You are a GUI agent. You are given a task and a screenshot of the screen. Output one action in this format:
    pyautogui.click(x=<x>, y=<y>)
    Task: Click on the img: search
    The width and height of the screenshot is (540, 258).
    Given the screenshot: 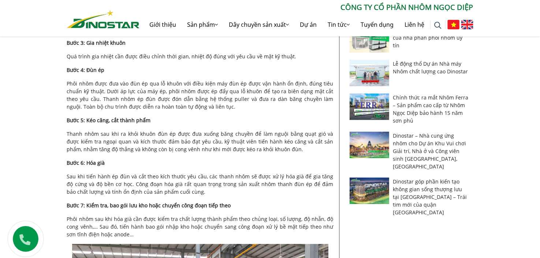 What is the action you would take?
    pyautogui.click(x=438, y=25)
    